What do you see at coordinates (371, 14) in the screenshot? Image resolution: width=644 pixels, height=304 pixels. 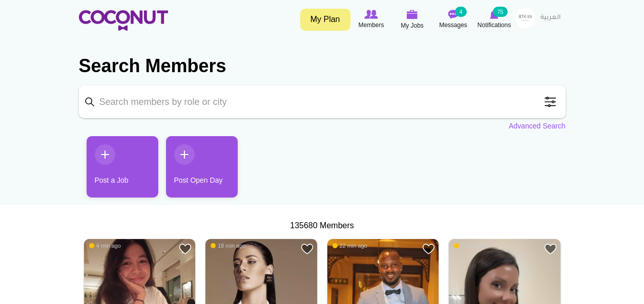 I see `img: Browse Members` at bounding box center [371, 14].